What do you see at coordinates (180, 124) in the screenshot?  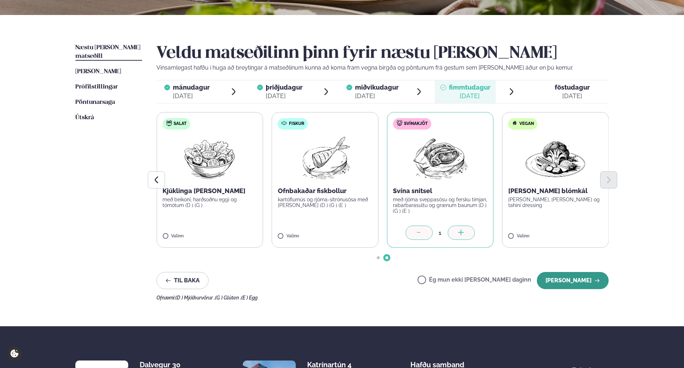 I see `span: Salat` at bounding box center [180, 124].